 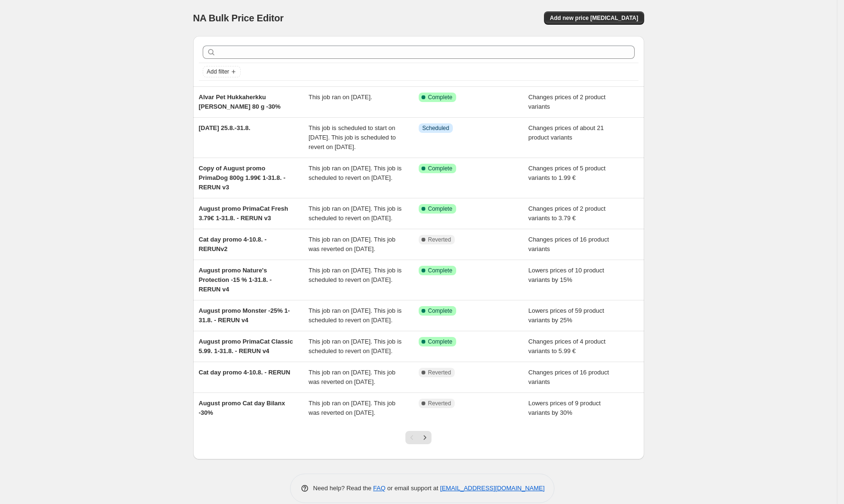 What do you see at coordinates (343, 488) in the screenshot?
I see `span: Need help? Read the` at bounding box center [343, 488].